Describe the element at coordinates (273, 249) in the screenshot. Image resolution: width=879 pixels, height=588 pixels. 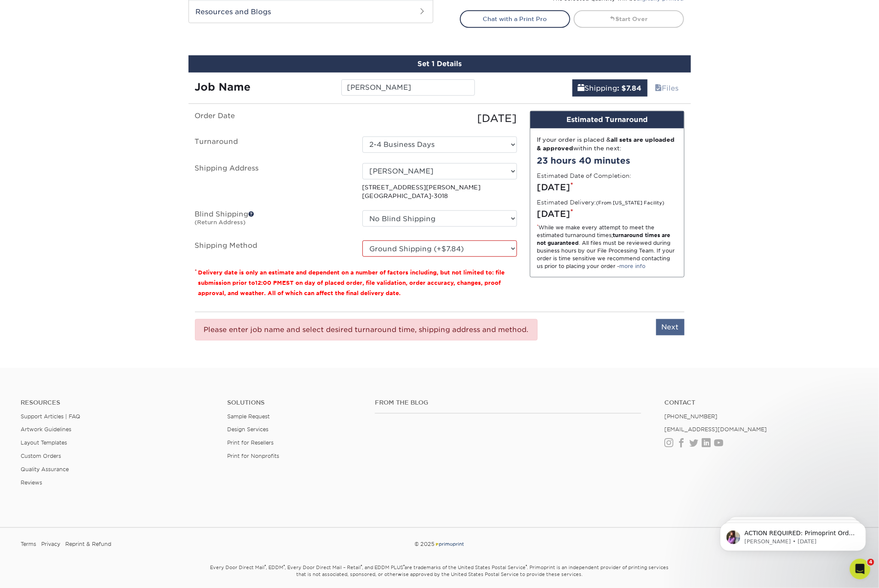
I see `label: Shipping Method` at that location.